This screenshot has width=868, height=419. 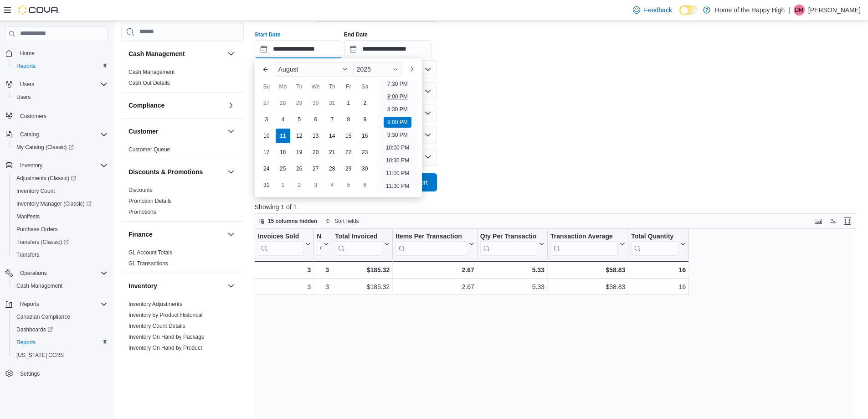 What do you see at coordinates (148, 264) in the screenshot?
I see `span: GL Transactions` at bounding box center [148, 264].